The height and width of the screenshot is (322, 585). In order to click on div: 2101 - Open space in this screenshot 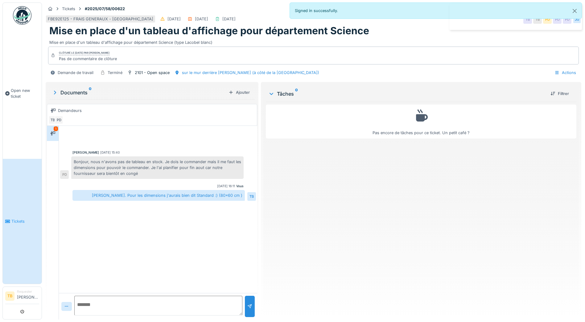, I will do `click(152, 72)`.